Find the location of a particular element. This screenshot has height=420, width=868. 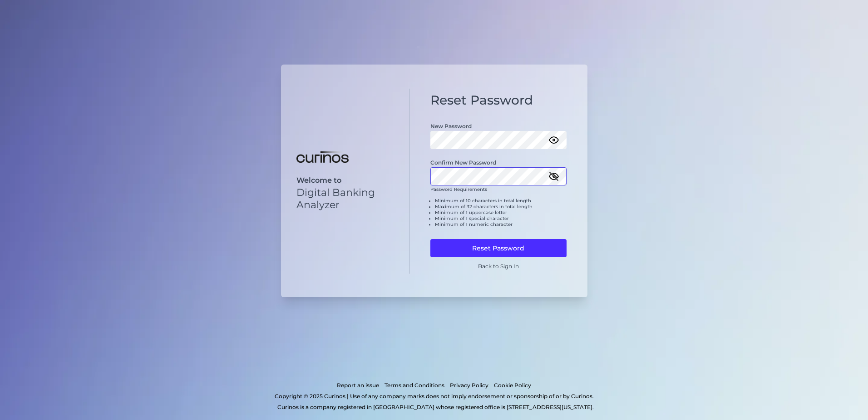

a: Privacy Policy is located at coordinates (469, 385).